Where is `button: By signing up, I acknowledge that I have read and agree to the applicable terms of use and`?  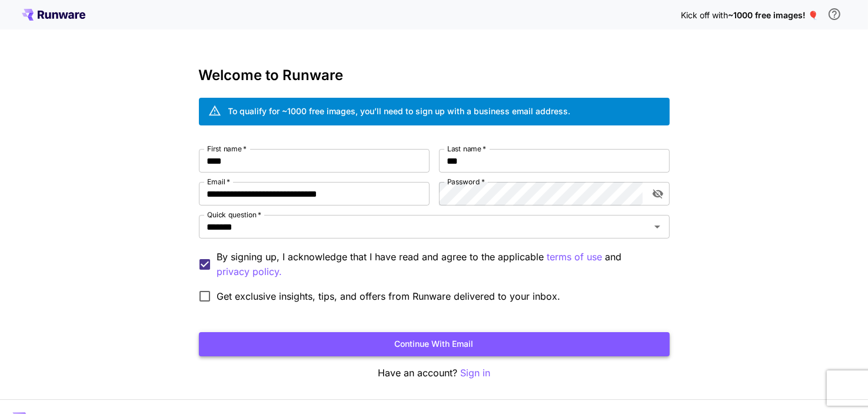 button: By signing up, I acknowledge that I have read and agree to the applicable terms of use and is located at coordinates (249, 271).